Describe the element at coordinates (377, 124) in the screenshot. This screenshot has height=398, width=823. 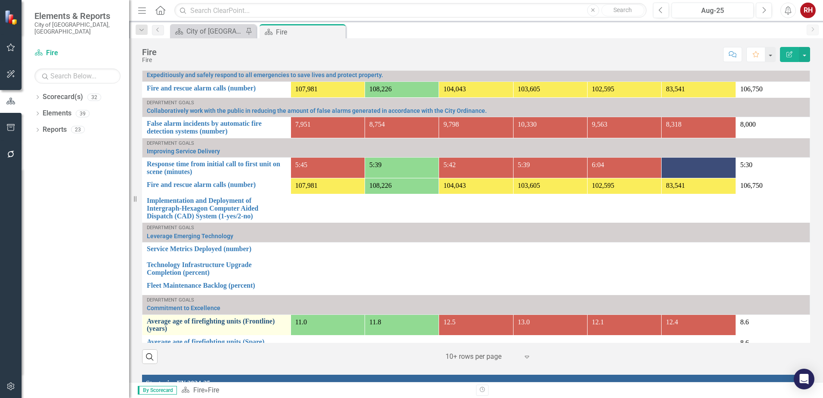
I see `span: 8,754` at that location.